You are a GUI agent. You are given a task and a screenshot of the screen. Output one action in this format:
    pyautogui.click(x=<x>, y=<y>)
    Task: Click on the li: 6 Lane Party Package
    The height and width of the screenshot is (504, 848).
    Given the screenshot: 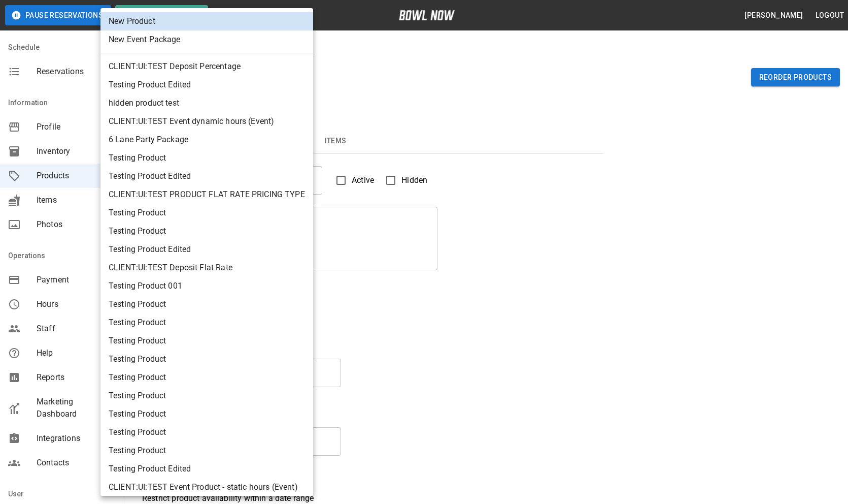 What is the action you would take?
    pyautogui.click(x=207, y=140)
    